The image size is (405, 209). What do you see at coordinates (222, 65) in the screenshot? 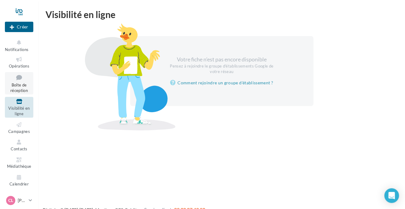
I see `div: Votre fiche n'est pas encore disponible` at bounding box center [222, 65].